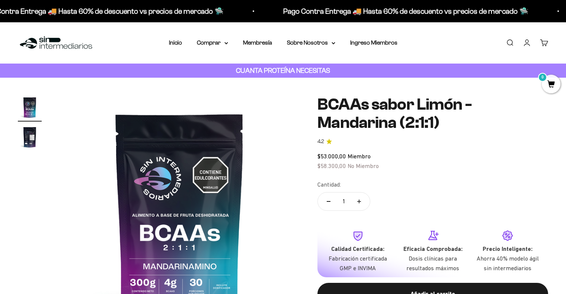 The image size is (566, 294). What do you see at coordinates (331, 166) in the screenshot?
I see `span: $58.300,00` at bounding box center [331, 166].